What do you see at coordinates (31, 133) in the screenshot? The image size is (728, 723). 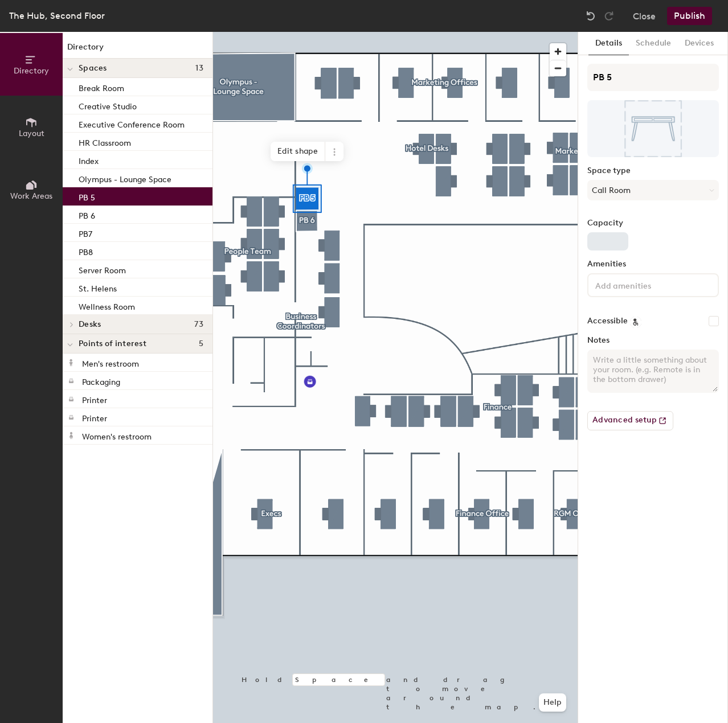 I see `span: Layout` at bounding box center [31, 133].